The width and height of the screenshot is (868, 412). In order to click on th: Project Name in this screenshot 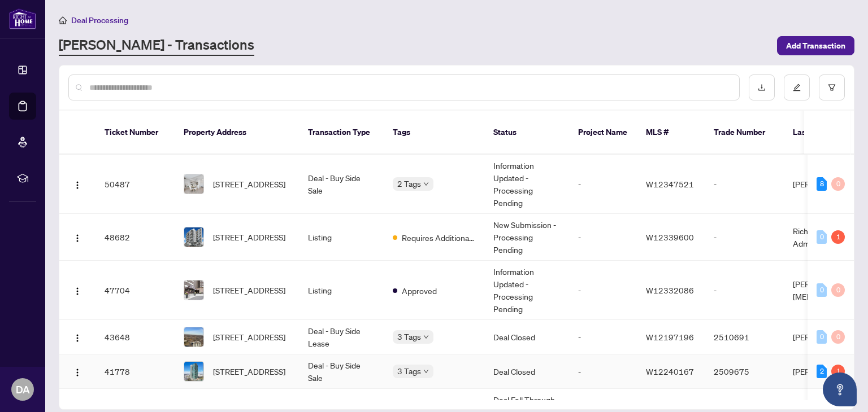, I will do `click(603, 133)`.